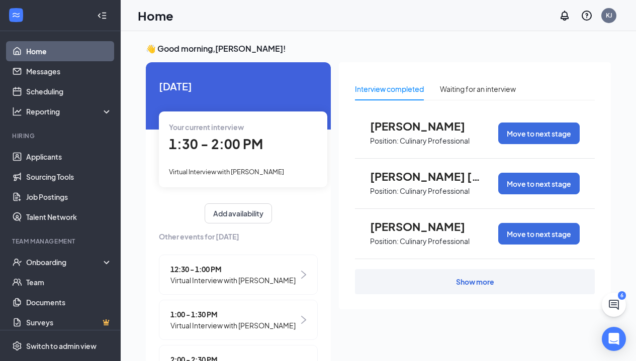 The height and width of the screenshot is (361, 636). I want to click on svg: Settings, so click(17, 346).